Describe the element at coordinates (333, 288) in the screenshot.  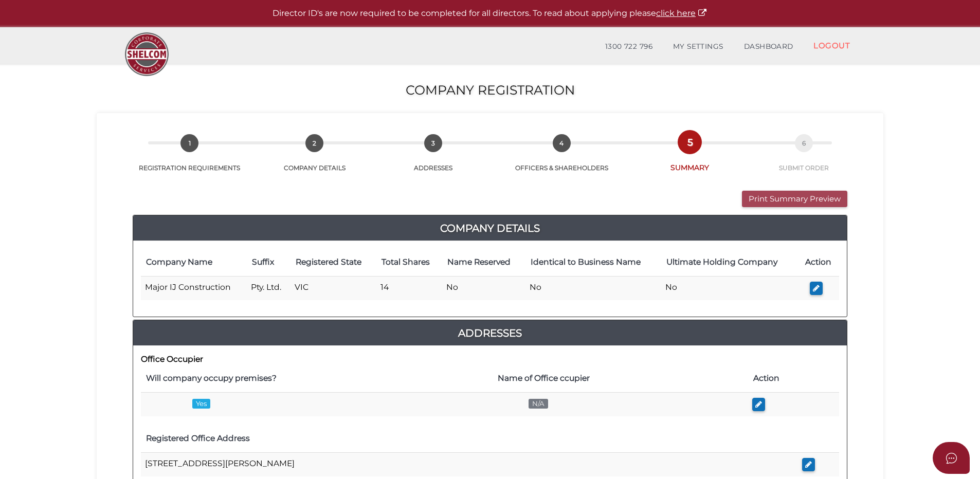
I see `td: VIC` at that location.